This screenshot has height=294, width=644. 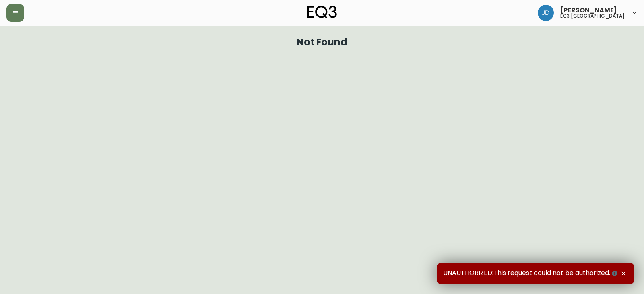 What do you see at coordinates (322, 42) in the screenshot?
I see `h1: Not Found` at bounding box center [322, 42].